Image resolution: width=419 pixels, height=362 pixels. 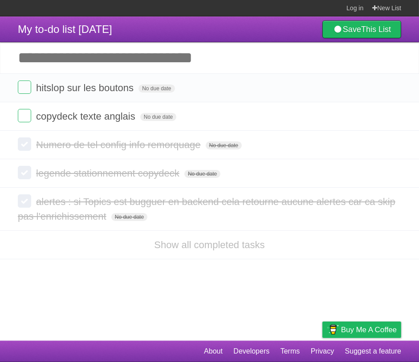 What do you see at coordinates (332, 330) in the screenshot?
I see `img: Buy me a coffee` at bounding box center [332, 330].